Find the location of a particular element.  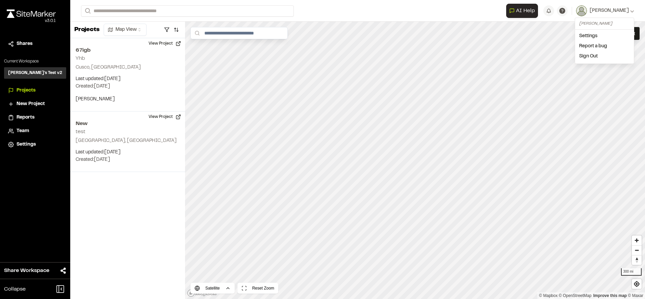

span: Settings is located at coordinates (26, 145).